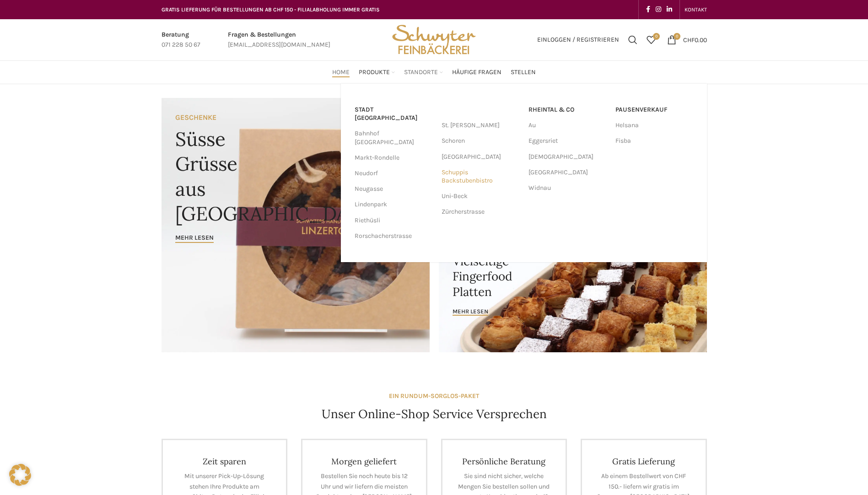 This screenshot has height=495, width=868. What do you see at coordinates (393, 174) in the screenshot?
I see `a: Neudorf` at bounding box center [393, 174].